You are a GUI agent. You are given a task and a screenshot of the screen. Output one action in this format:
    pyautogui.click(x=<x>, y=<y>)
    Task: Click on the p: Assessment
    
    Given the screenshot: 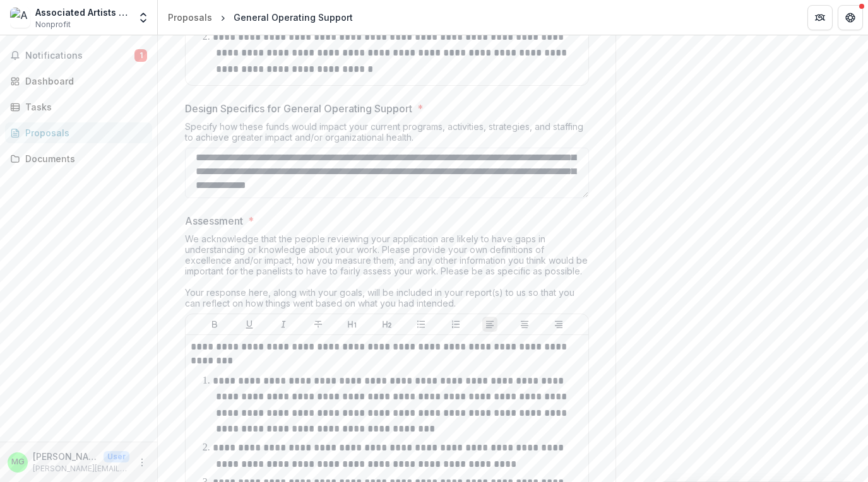 What is the action you would take?
    pyautogui.click(x=214, y=221)
    